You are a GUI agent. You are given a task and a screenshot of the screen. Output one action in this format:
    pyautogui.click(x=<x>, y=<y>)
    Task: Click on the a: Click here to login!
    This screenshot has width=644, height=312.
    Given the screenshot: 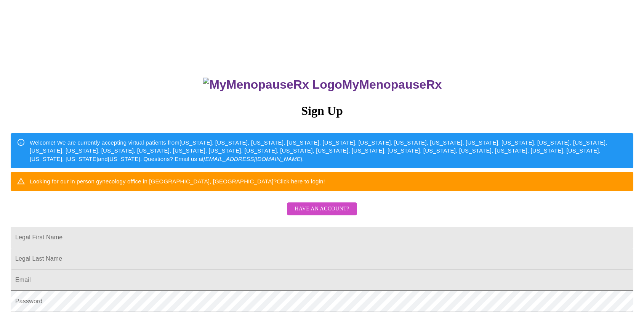 What is the action you would take?
    pyautogui.click(x=301, y=181)
    